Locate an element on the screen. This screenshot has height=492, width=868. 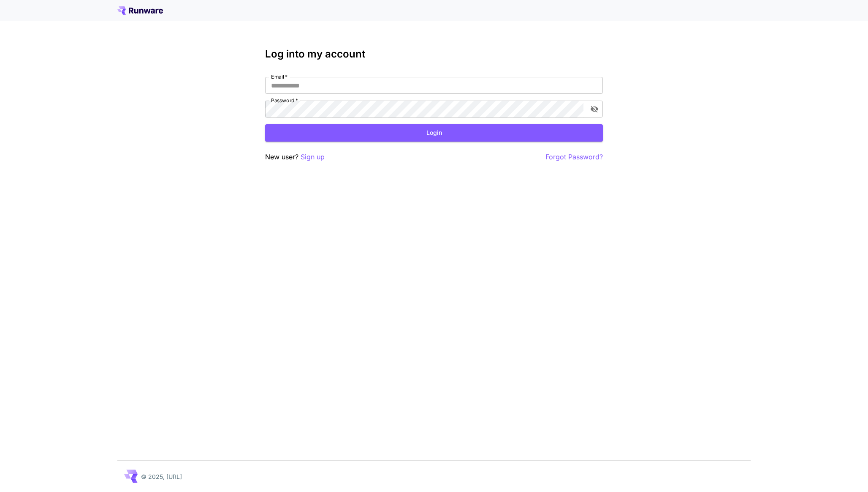
button: Login is located at coordinates (434, 133).